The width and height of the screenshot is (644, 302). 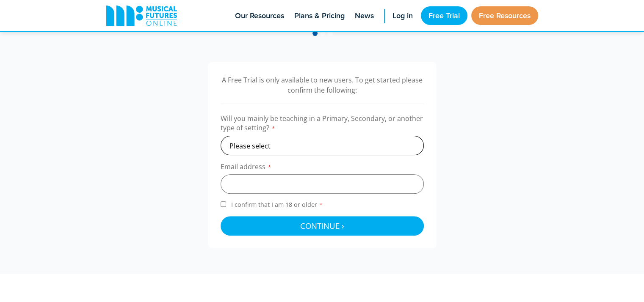 I want to click on span: I confirm that I am 18 or older, so click(x=277, y=204).